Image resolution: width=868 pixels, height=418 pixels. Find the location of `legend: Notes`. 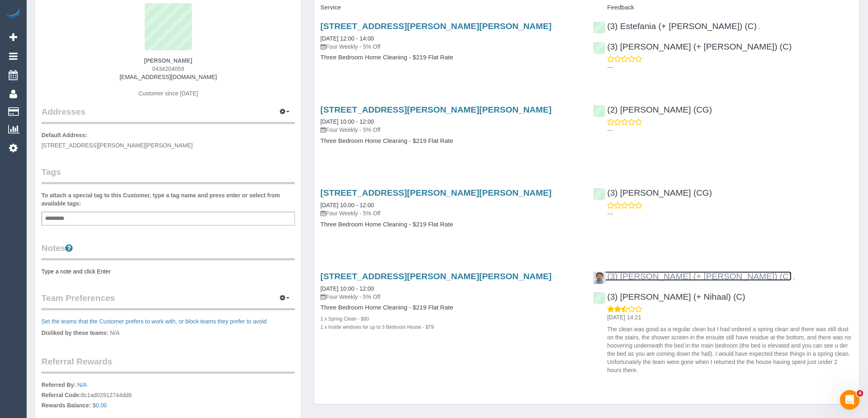

legend: Notes is located at coordinates (168, 251).